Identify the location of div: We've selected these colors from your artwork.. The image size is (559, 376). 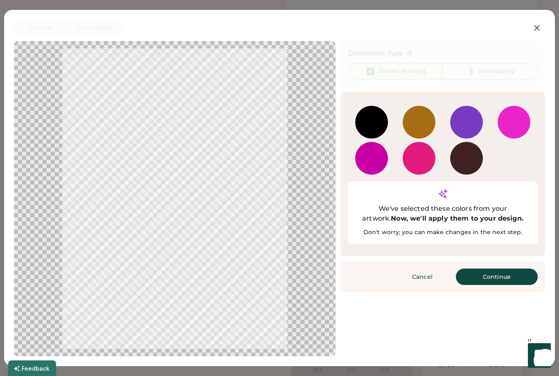
(443, 213).